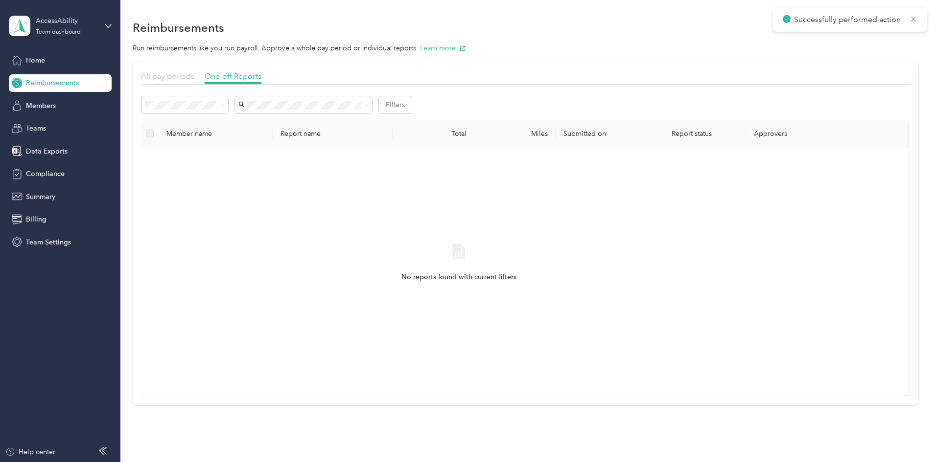 This screenshot has width=935, height=462. Describe the element at coordinates (800, 134) in the screenshot. I see `th: Approvers` at that location.